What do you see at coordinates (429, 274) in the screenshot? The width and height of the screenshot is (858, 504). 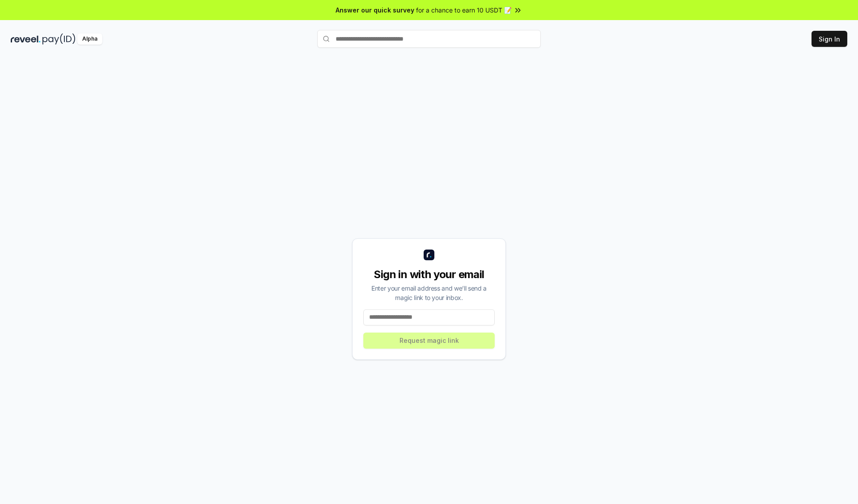 I see `div: Sign in with your email` at bounding box center [429, 274].